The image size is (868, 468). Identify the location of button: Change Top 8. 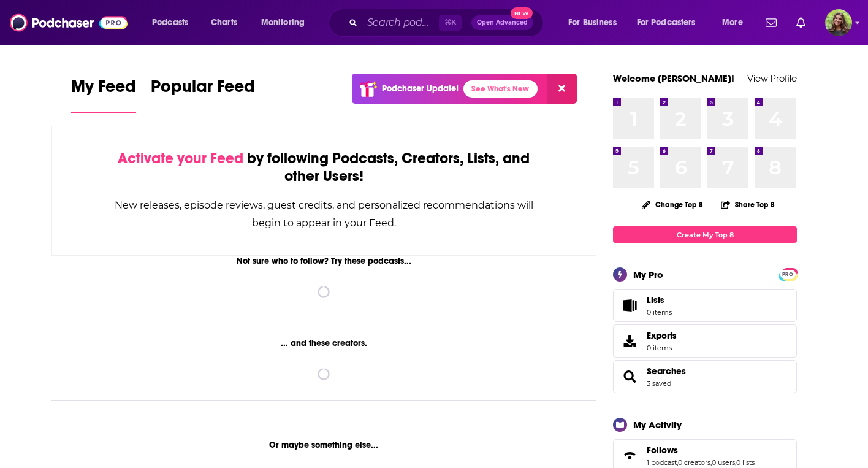
(672, 204).